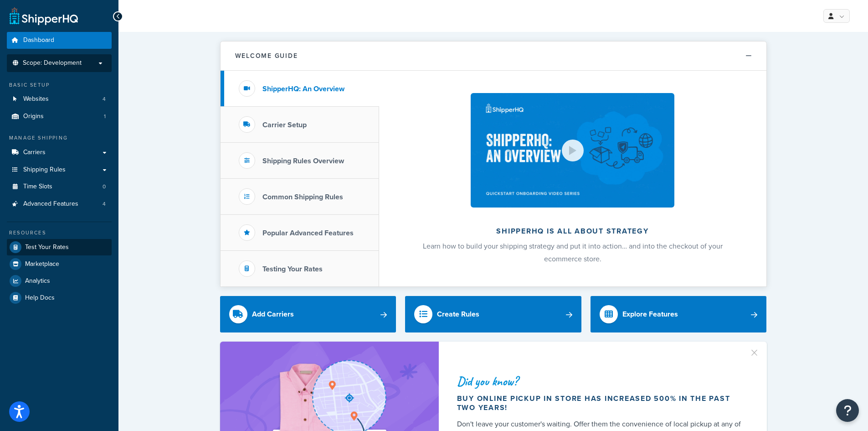  Describe the element at coordinates (104, 186) in the screenshot. I see `span: 0` at that location.